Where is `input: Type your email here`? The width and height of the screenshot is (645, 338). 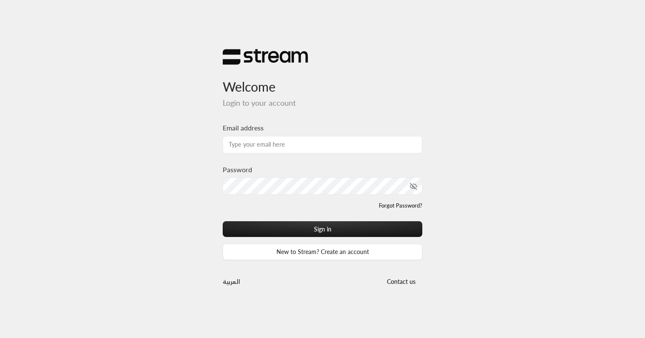 input: Type your email here is located at coordinates (322, 145).